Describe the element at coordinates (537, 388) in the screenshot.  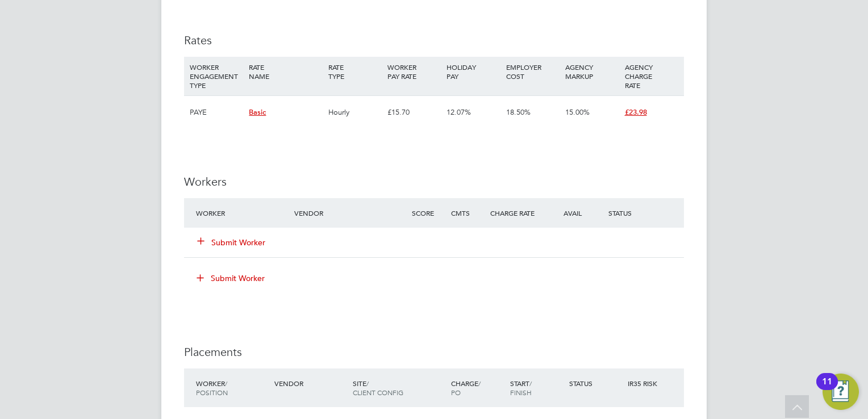
I see `div: Start` at that location.